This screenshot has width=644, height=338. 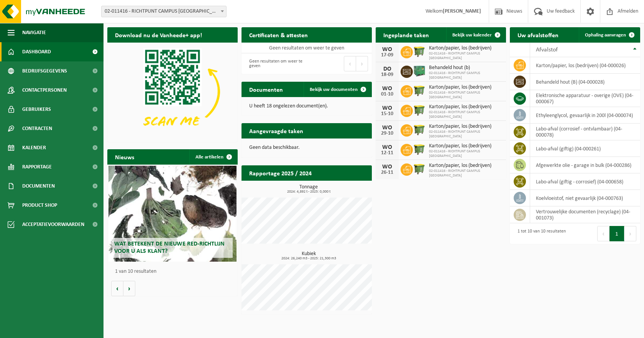 What do you see at coordinates (39, 205) in the screenshot?
I see `span: Product Shop` at bounding box center [39, 205].